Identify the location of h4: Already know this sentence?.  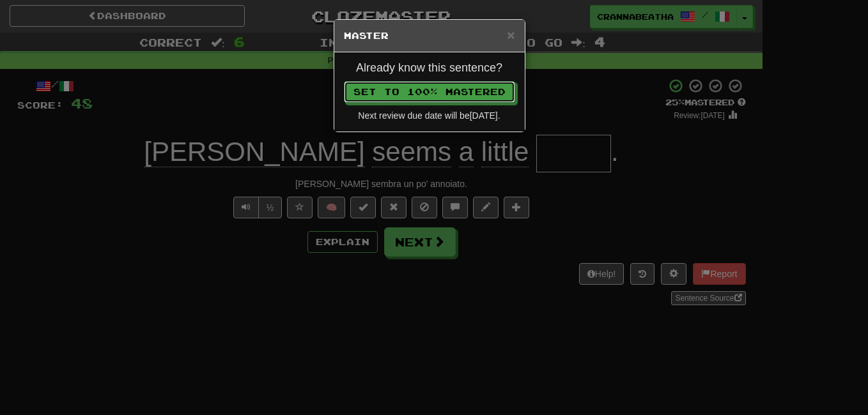
(430, 69).